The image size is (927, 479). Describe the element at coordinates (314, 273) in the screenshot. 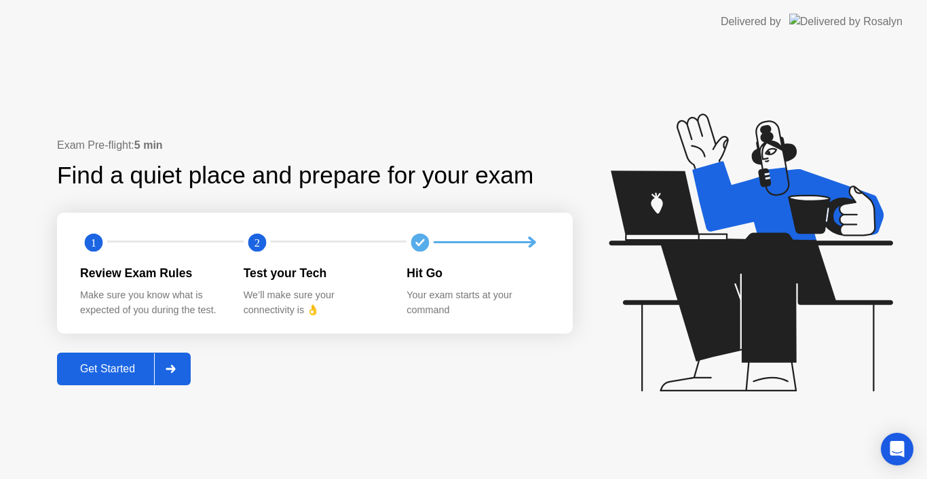

I see `div: Test your Tech` at that location.